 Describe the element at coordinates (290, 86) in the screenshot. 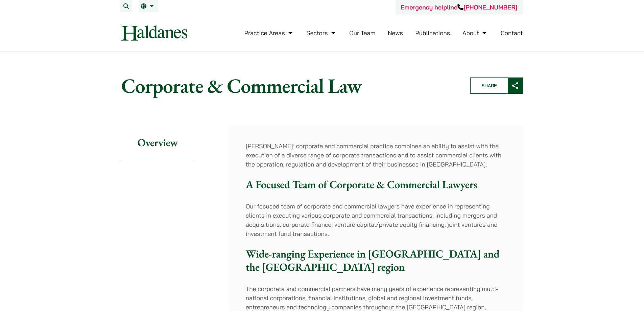

I see `h1: Corporate & Commercial Law` at that location.